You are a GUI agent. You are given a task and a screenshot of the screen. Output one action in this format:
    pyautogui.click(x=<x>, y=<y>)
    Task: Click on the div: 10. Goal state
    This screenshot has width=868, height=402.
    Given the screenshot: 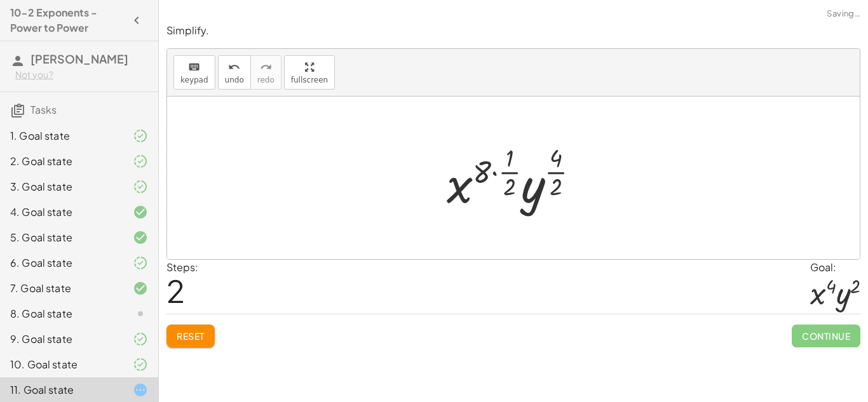 What is the action you would take?
    pyautogui.click(x=61, y=364)
    